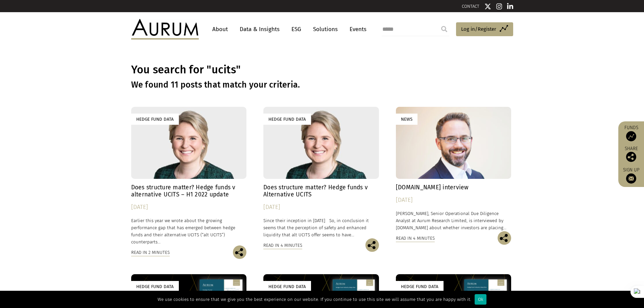  I want to click on div: Ok, so click(481, 299).